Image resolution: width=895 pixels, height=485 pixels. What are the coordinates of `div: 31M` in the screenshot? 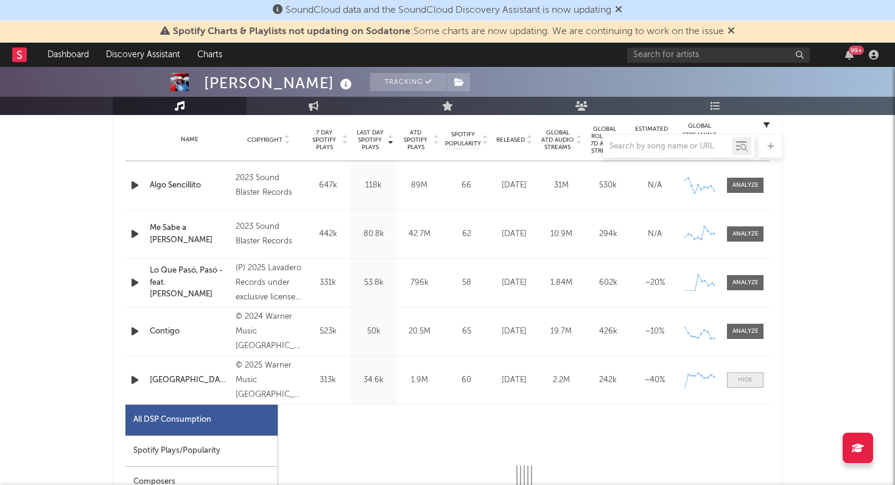 It's located at (561, 186).